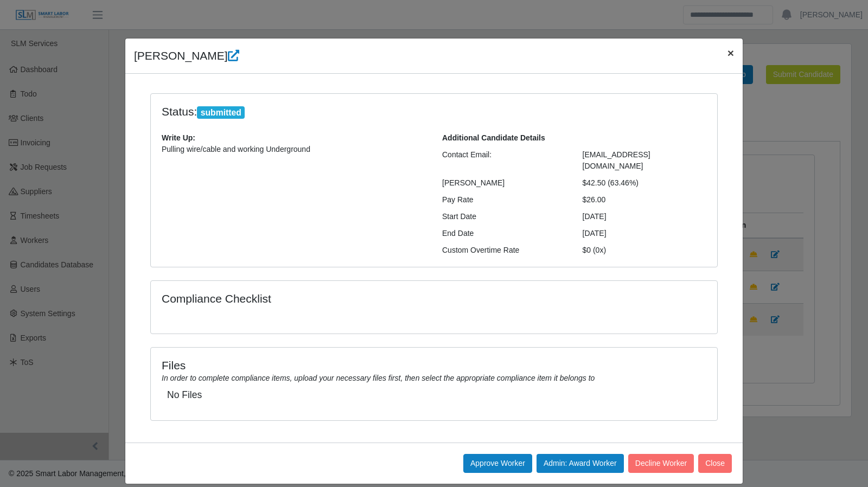 The height and width of the screenshot is (487, 868). Describe the element at coordinates (340, 299) in the screenshot. I see `h4: Compliance Checklist` at that location.